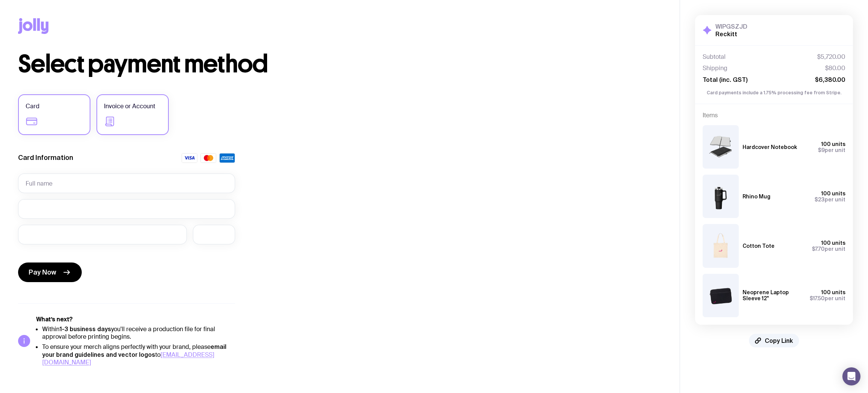 This screenshot has height=393, width=868. What do you see at coordinates (715, 68) in the screenshot?
I see `span: Shipping` at bounding box center [715, 68].